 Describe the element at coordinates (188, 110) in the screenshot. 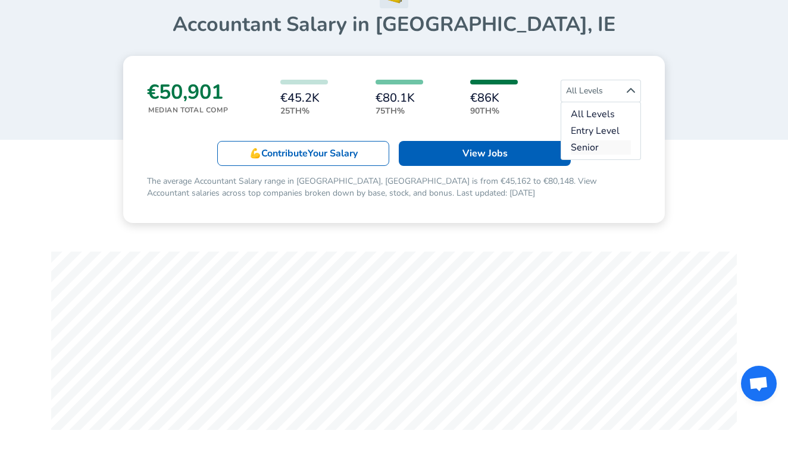

I see `p: Median Total Comp` at that location.